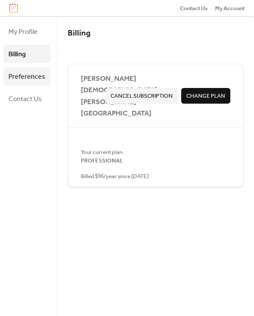 The height and width of the screenshot is (316, 254). Describe the element at coordinates (206, 96) in the screenshot. I see `button: Change Plan` at that location.